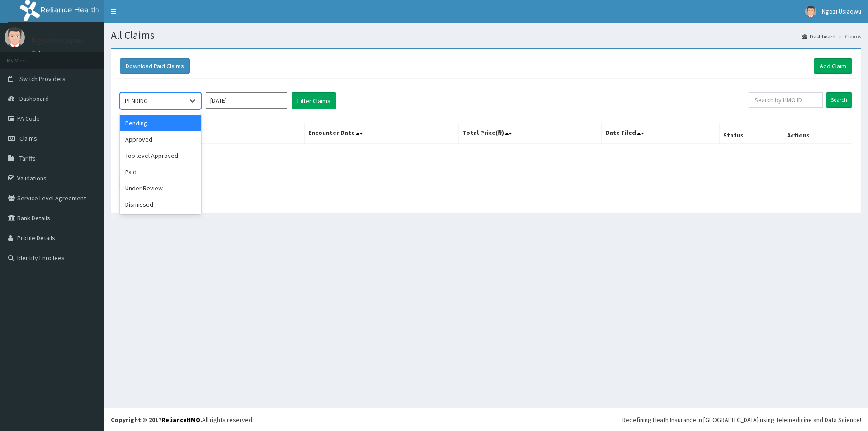 Image resolution: width=868 pixels, height=431 pixels. Describe the element at coordinates (155, 66) in the screenshot. I see `button: Download Paid Claims` at that location.